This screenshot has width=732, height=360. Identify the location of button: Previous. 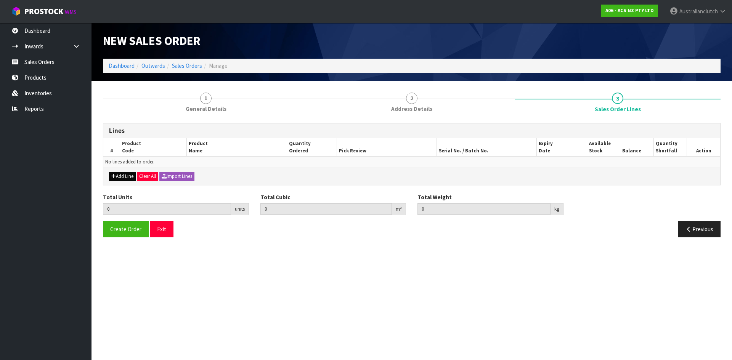
(699, 229).